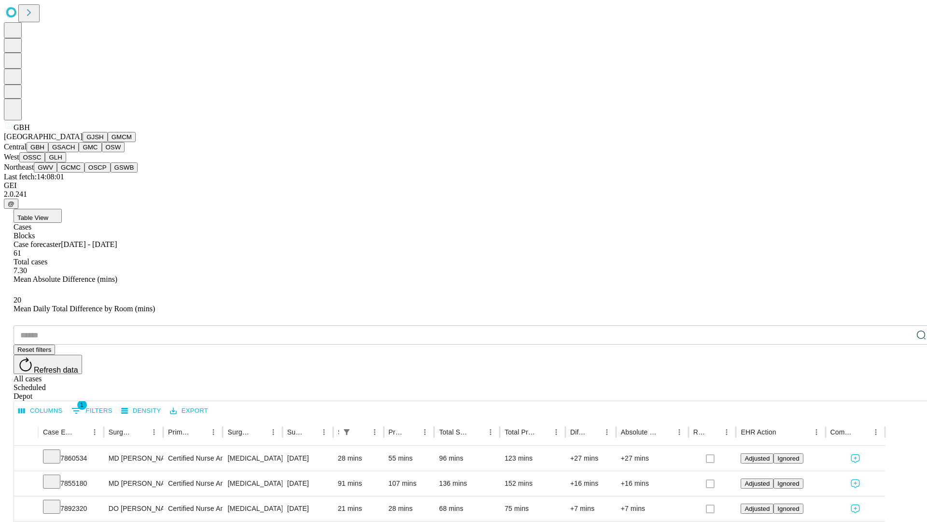  What do you see at coordinates (15, 146) in the screenshot?
I see `span: Central` at bounding box center [15, 146].